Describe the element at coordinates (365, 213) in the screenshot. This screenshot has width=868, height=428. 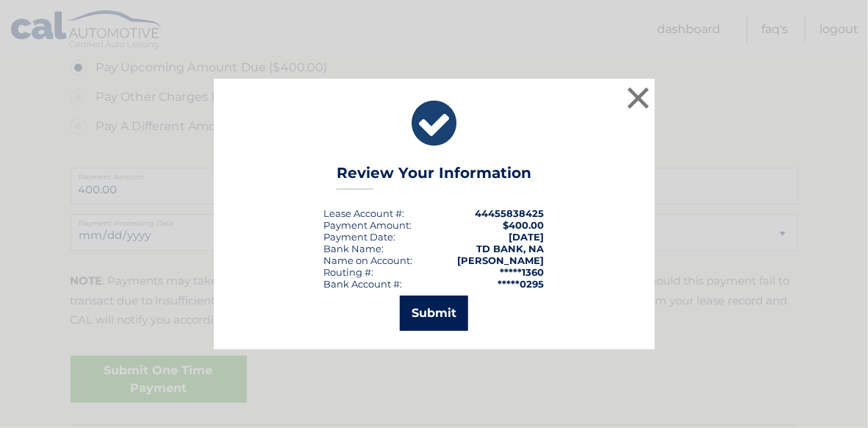
I see `div: Lease Account #:` at that location.